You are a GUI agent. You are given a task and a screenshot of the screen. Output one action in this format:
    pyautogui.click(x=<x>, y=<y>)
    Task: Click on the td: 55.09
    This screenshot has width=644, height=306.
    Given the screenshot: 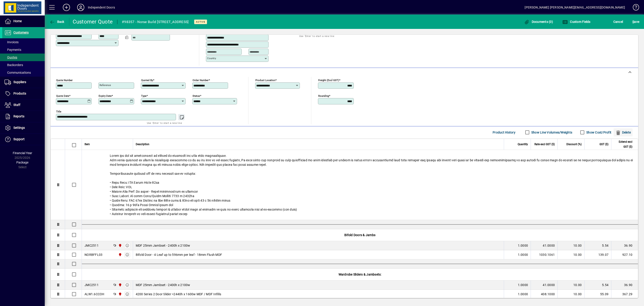 What is the action you would take?
    pyautogui.click(x=598, y=294)
    